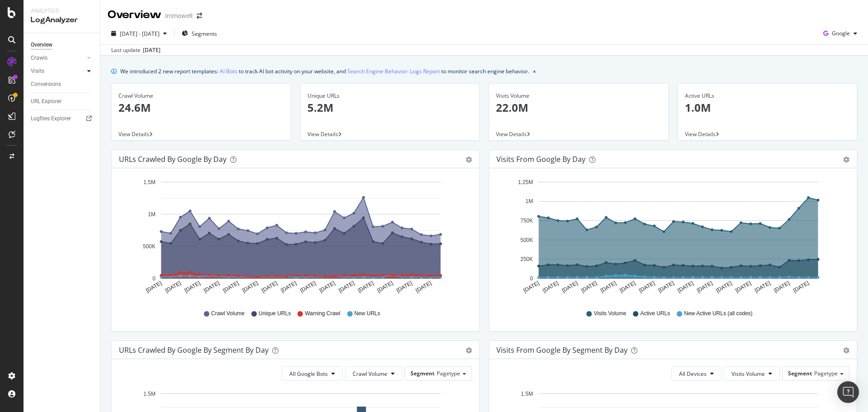 This screenshot has width=868, height=412. I want to click on button: Segments, so click(199, 34).